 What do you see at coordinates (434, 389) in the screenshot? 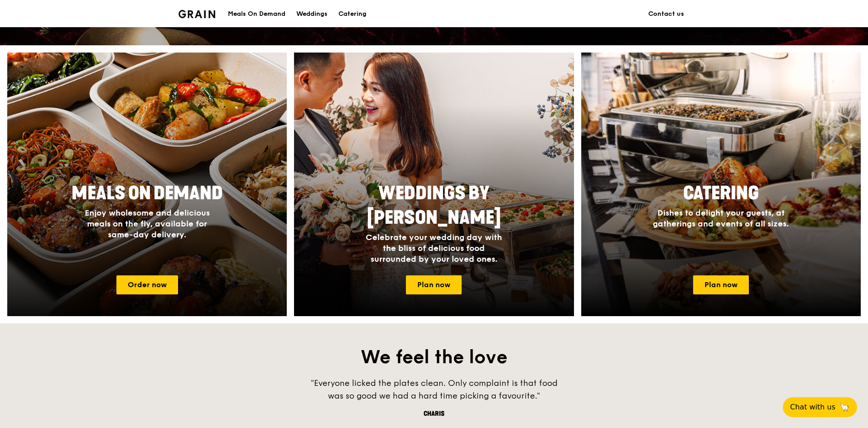
I see `div: "Everyone licked the plates clean. Only complaint is that food was so good we had a hard time pic...` at bounding box center [434, 389].